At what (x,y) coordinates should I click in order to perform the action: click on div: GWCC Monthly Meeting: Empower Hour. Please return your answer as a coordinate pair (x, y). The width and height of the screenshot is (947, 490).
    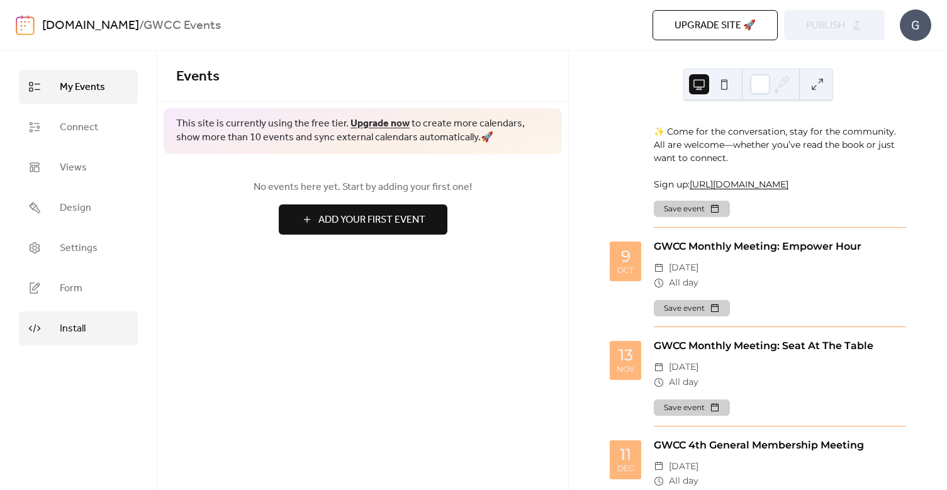
    Looking at the image, I should click on (780, 247).